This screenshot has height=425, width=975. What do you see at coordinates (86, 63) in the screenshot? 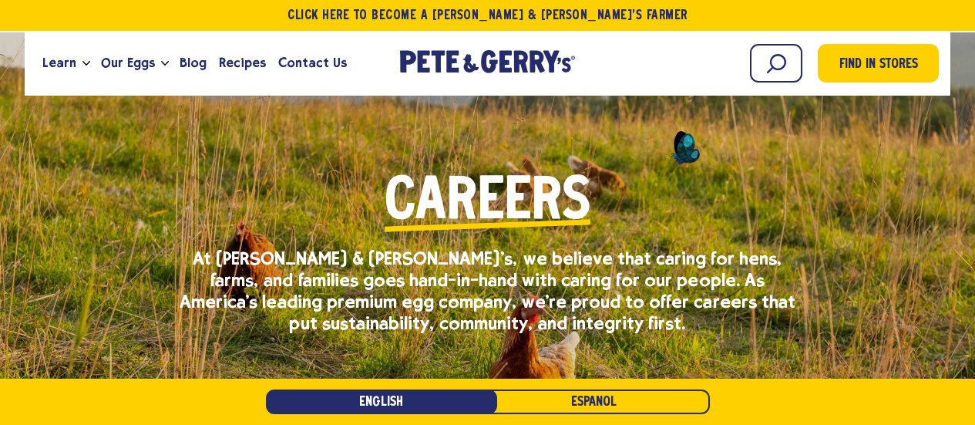
I see `button: Open the dropdown menu for Learn` at bounding box center [86, 63].